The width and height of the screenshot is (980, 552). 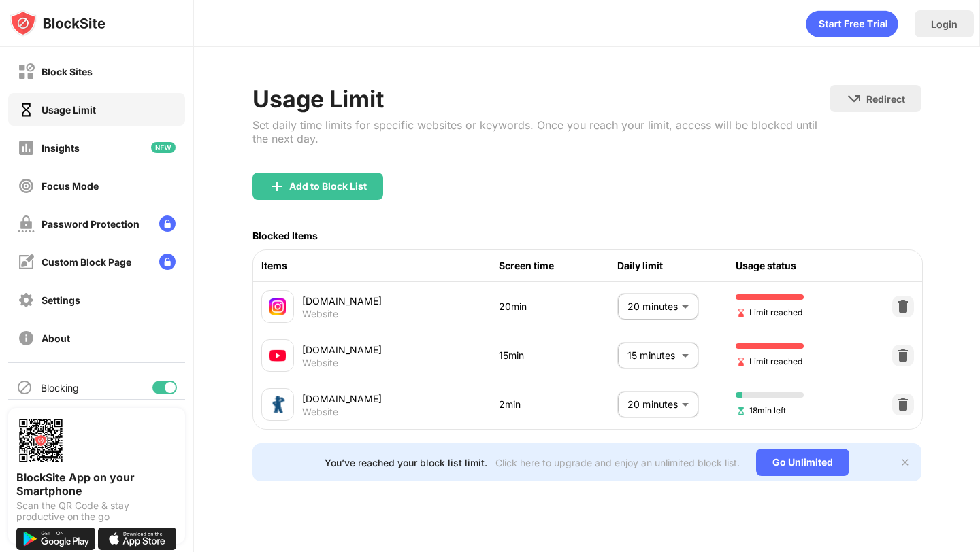 I want to click on div: 15min, so click(x=558, y=356).